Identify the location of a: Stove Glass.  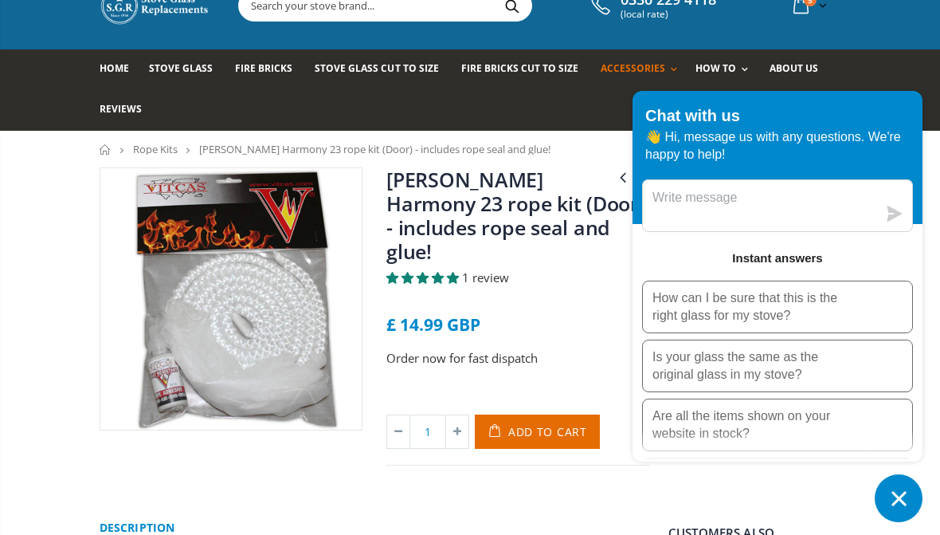
(186, 69).